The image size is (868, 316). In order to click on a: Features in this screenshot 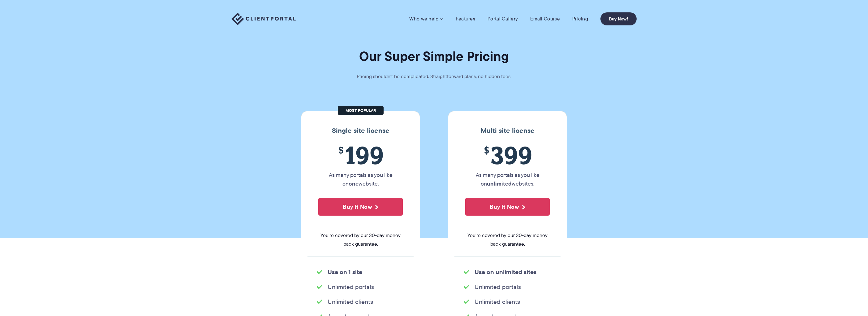, I will do `click(465, 19)`.